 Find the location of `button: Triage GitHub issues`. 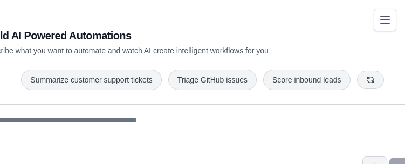

button: Triage GitHub issues is located at coordinates (212, 80).